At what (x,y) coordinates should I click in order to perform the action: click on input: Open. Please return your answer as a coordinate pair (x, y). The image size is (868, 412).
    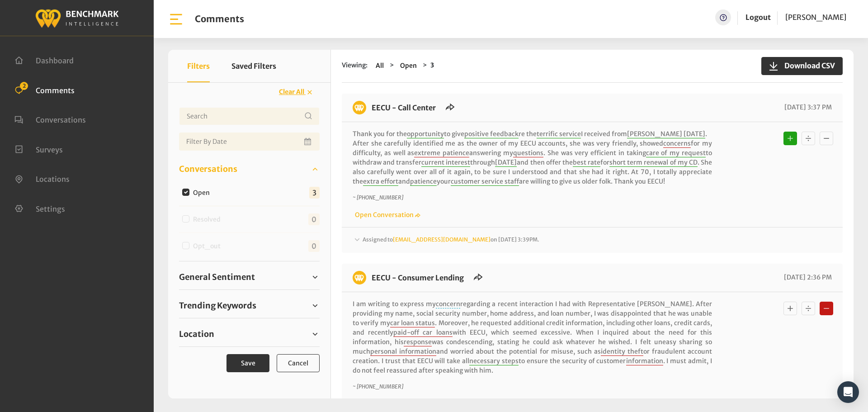
    Looking at the image, I should click on (186, 192).